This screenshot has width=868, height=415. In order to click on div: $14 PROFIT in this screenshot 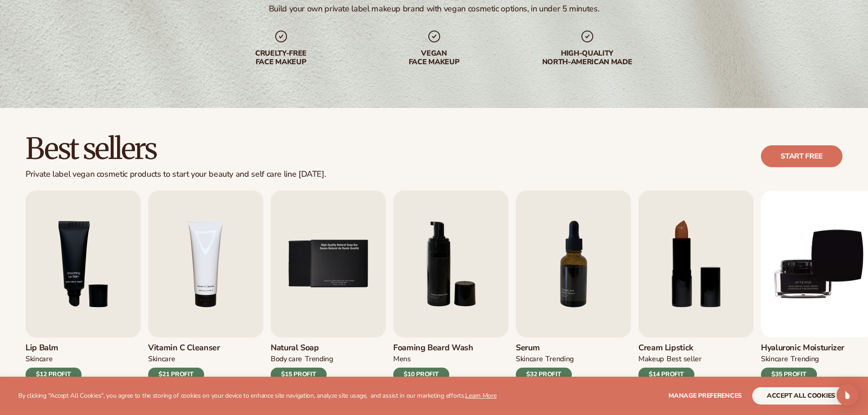, I will do `click(666, 375)`.